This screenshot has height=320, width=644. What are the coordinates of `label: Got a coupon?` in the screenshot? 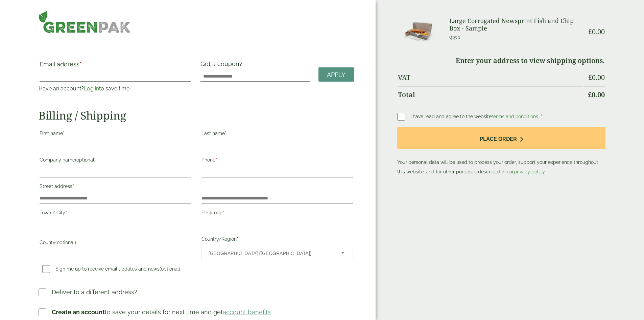 It's located at (223, 65).